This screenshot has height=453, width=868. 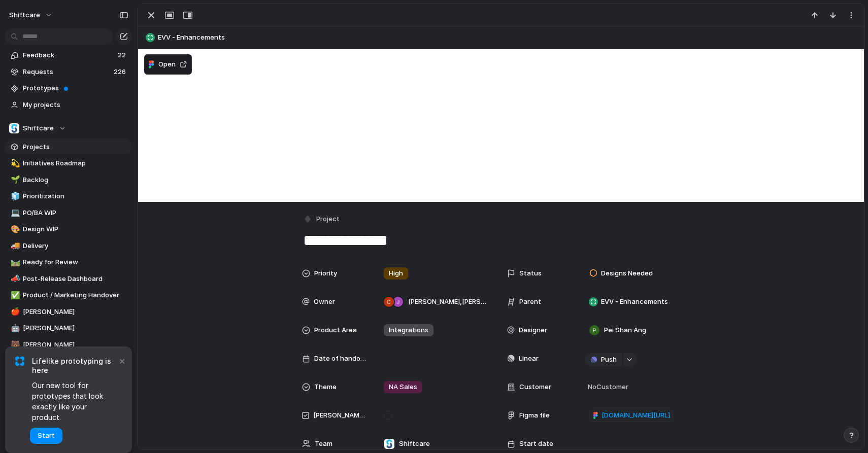 I want to click on a: 💻PO/BA WIP, so click(x=68, y=213).